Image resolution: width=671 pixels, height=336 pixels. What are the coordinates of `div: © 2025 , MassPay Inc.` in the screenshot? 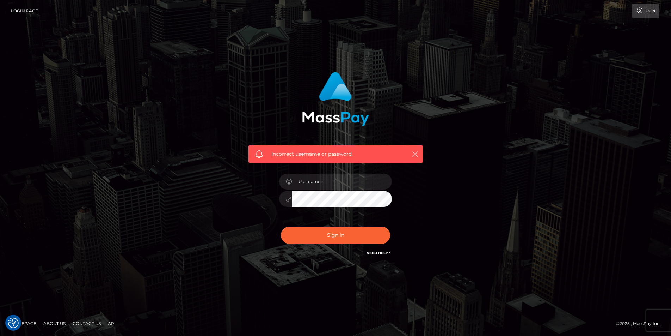 It's located at (641, 323).